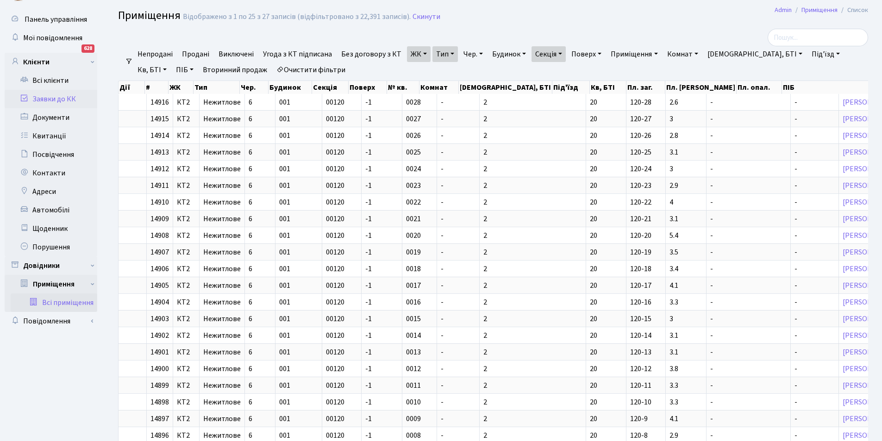  Describe the element at coordinates (160, 269) in the screenshot. I see `span: 14906` at that location.